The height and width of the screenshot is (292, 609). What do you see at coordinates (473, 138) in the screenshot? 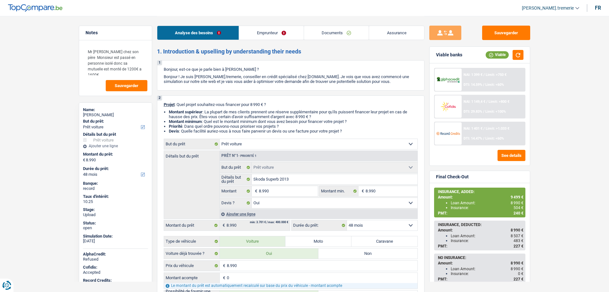
I see `span: DTI: 14.47%` at bounding box center [473, 138].